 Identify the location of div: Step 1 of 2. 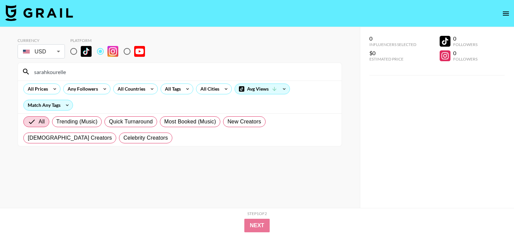
(257, 213).